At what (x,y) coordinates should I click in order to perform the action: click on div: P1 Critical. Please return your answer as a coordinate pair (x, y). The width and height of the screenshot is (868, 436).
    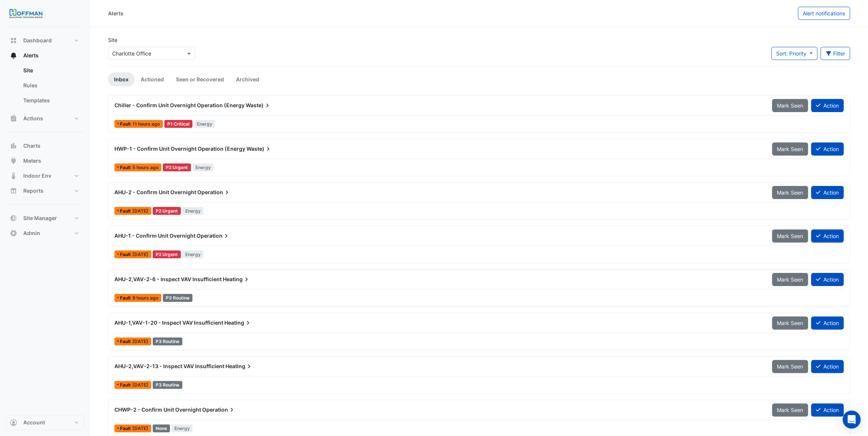
    Looking at the image, I should click on (178, 124).